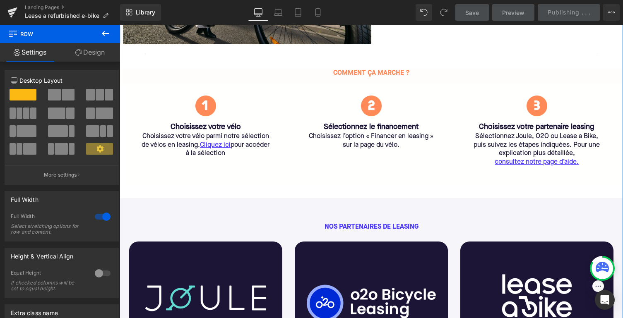  I want to click on button: More settings, so click(62, 175).